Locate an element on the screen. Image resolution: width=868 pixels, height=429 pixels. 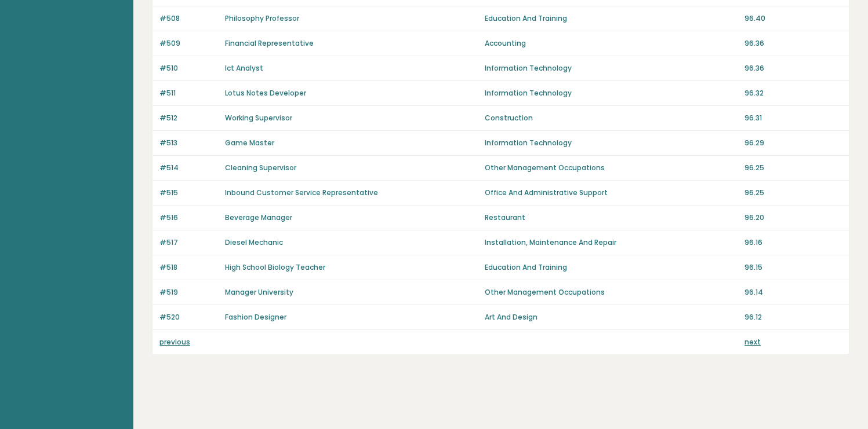
p: #512 is located at coordinates (189, 118).